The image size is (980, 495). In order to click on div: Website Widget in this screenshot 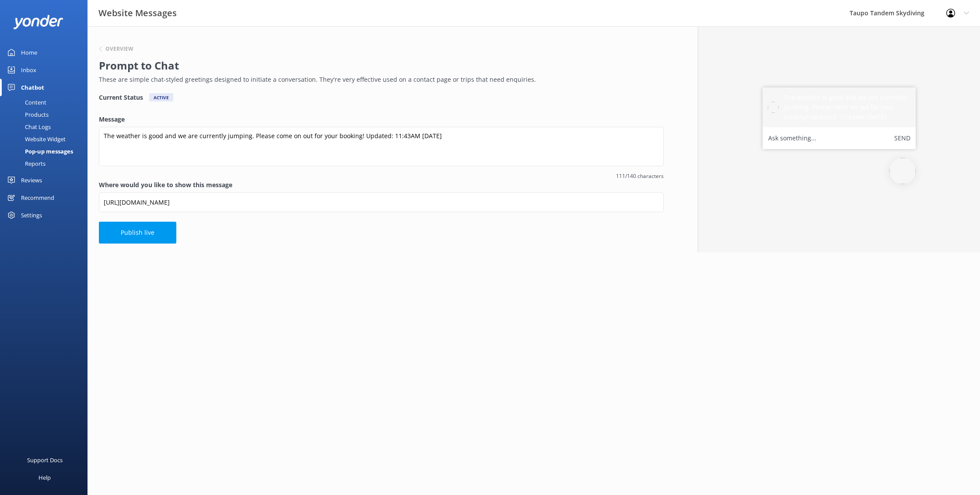, I will do `click(35, 139)`.